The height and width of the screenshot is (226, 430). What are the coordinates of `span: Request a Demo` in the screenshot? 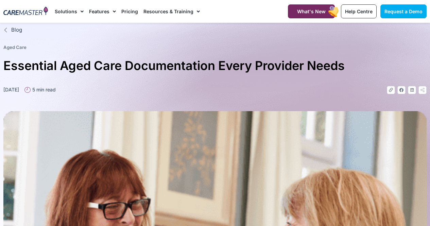 It's located at (403, 11).